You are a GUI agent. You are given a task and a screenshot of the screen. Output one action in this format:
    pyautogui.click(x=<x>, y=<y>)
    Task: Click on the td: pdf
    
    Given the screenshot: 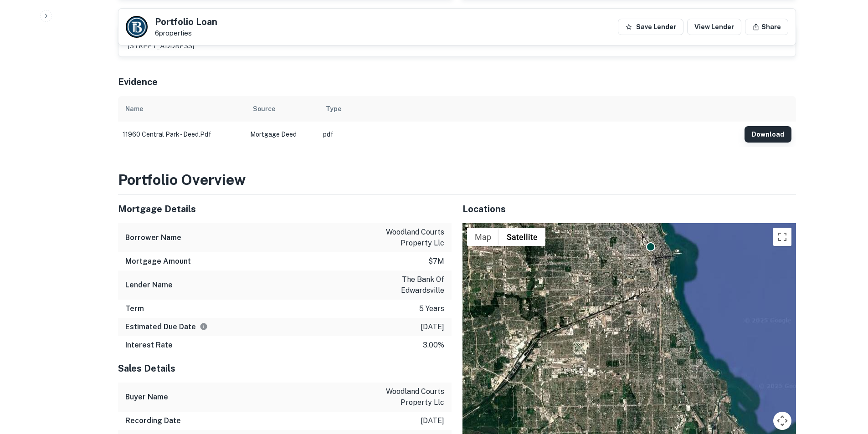 What is the action you would take?
    pyautogui.click(x=529, y=135)
    